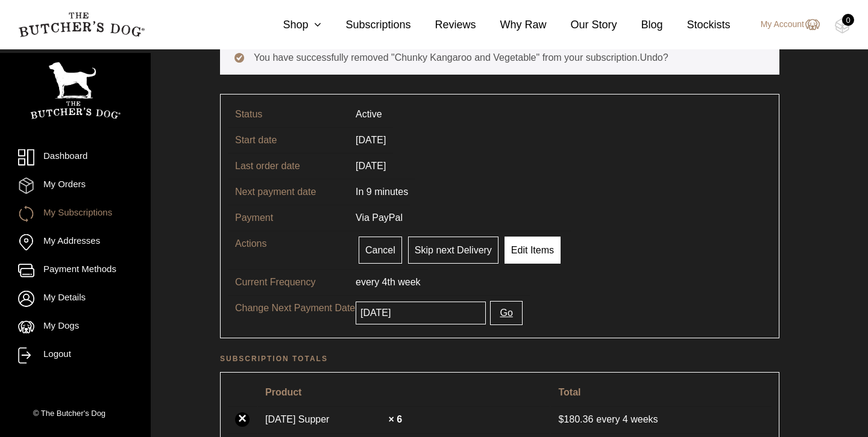 The width and height of the screenshot is (868, 437). I want to click on span: every 4th, so click(375, 282).